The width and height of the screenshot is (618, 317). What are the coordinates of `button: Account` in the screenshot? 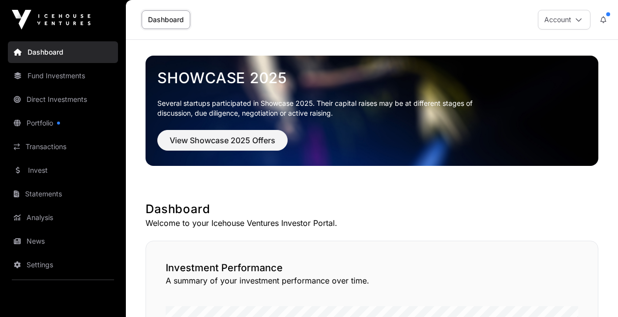 It's located at (564, 20).